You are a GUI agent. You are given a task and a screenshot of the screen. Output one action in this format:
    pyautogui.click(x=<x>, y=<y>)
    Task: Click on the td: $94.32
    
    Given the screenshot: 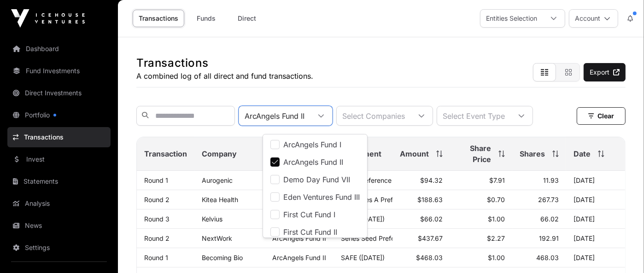 What is the action you would take?
    pyautogui.click(x=421, y=180)
    